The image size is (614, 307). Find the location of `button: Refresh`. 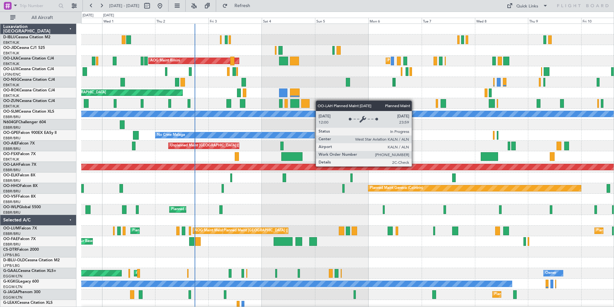

button: Refresh is located at coordinates (239, 6).